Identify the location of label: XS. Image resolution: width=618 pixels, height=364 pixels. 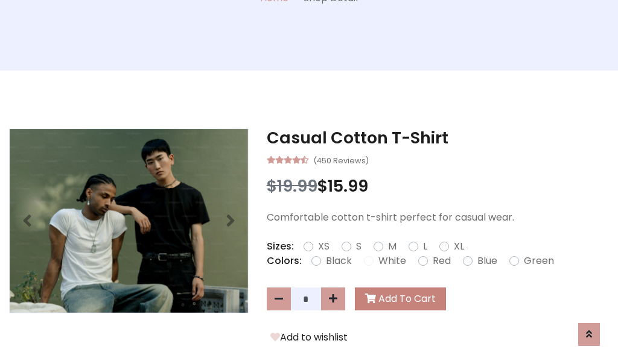
(323, 247).